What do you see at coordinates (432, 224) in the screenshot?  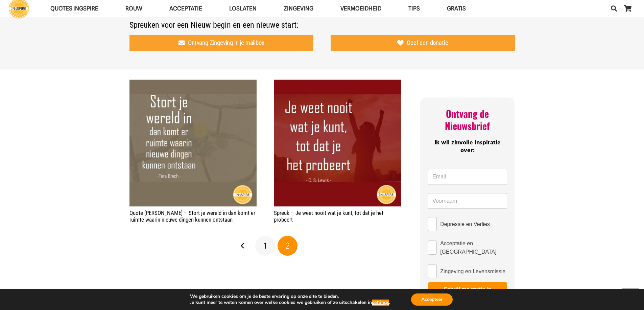 I see `input: Depressie en Verlies` at bounding box center [432, 224].